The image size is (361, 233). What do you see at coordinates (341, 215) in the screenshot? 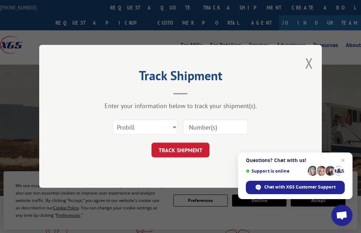
I see `div: Open chat` at bounding box center [341, 215].